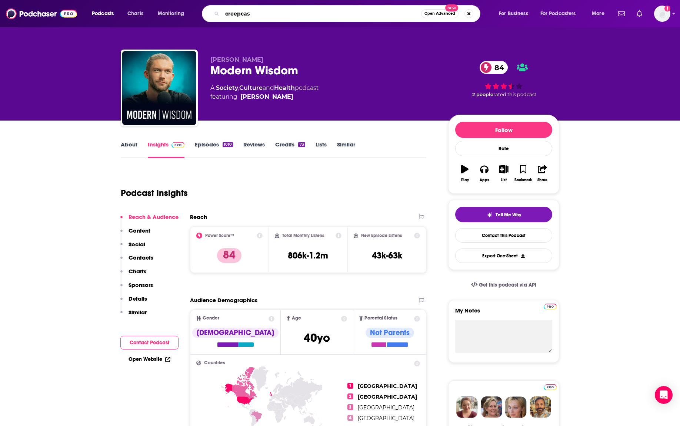  What do you see at coordinates (484, 180) in the screenshot?
I see `div: Apps` at bounding box center [484, 180].